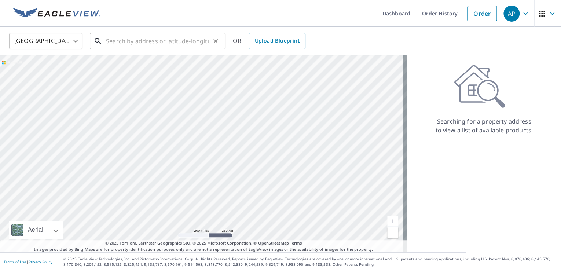 The width and height of the screenshot is (561, 271). What do you see at coordinates (310, 262) in the screenshot?
I see `p: © 2025 Eagle View Technologies, Inc. and Pictometry International Corp. All Rights Reserved. Repo...` at bounding box center [310, 262].